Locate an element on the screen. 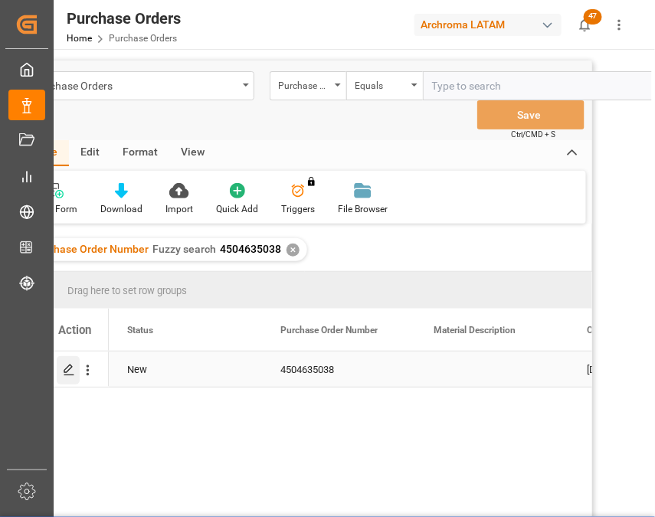  div: Press SPACE to select this row. is located at coordinates (63, 370).